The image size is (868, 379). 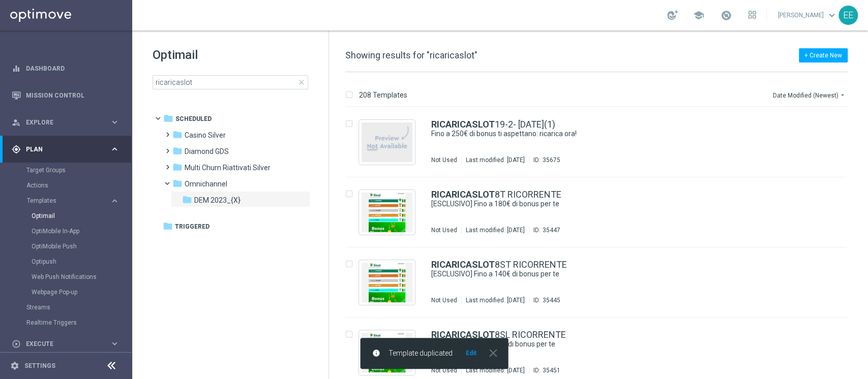 I want to click on a: RICARICASLOT8ST RICORRENTE, so click(x=499, y=264).